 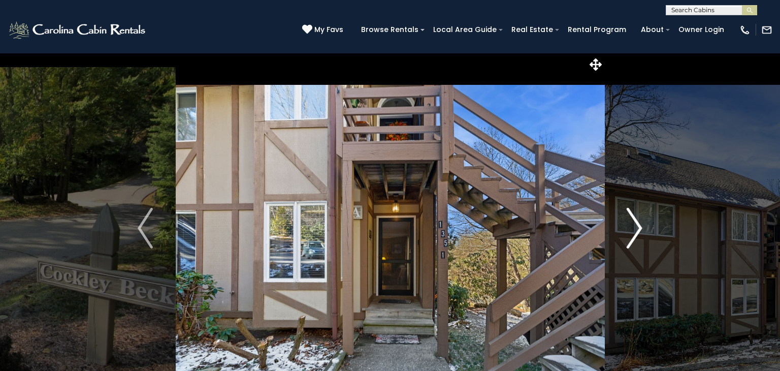 I want to click on a: Rental Program, so click(x=597, y=29).